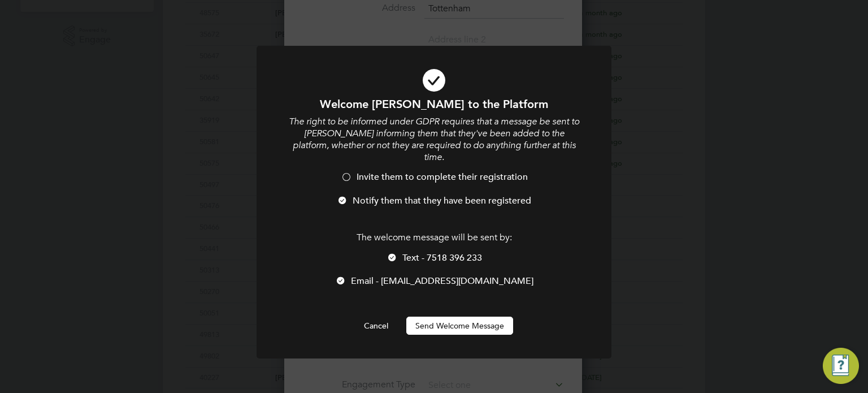 The height and width of the screenshot is (393, 868). What do you see at coordinates (442, 177) in the screenshot?
I see `span: Invite them to complete their registration` at bounding box center [442, 177].